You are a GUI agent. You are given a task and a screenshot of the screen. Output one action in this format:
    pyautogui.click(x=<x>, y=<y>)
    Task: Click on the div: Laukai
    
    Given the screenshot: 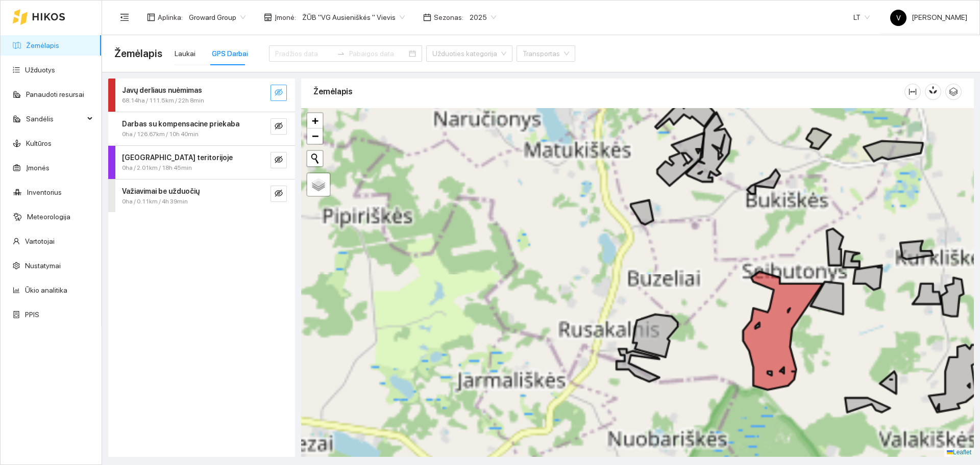 What is the action you would take?
    pyautogui.click(x=185, y=53)
    